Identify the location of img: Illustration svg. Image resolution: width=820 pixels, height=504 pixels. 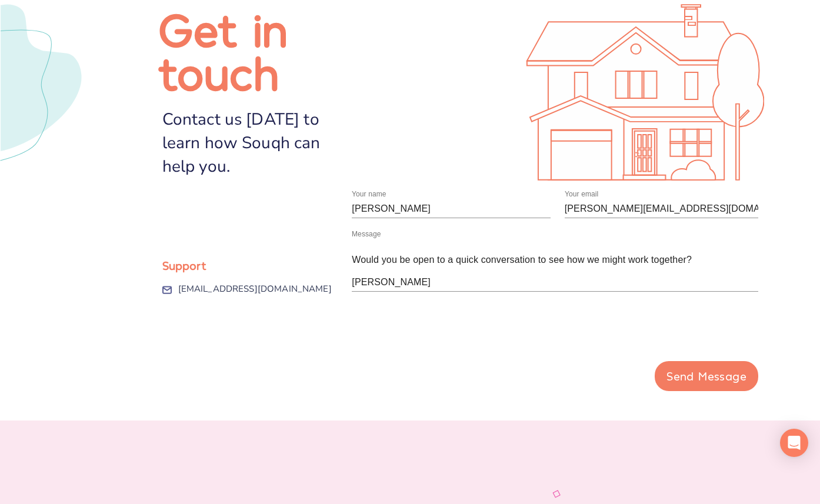
(644, 92).